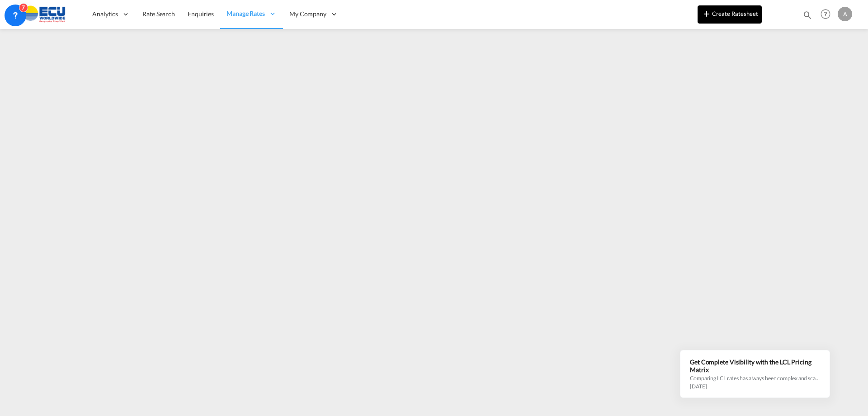 This screenshot has height=416, width=868. I want to click on span: Manage Rates, so click(246, 14).